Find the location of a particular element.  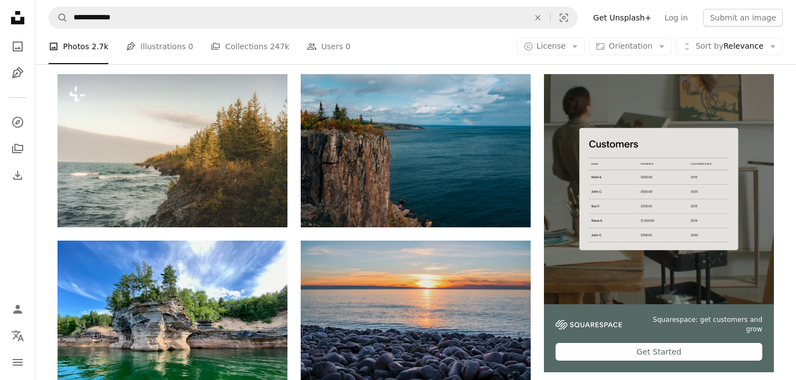

a: Illustrations is located at coordinates (18, 73).